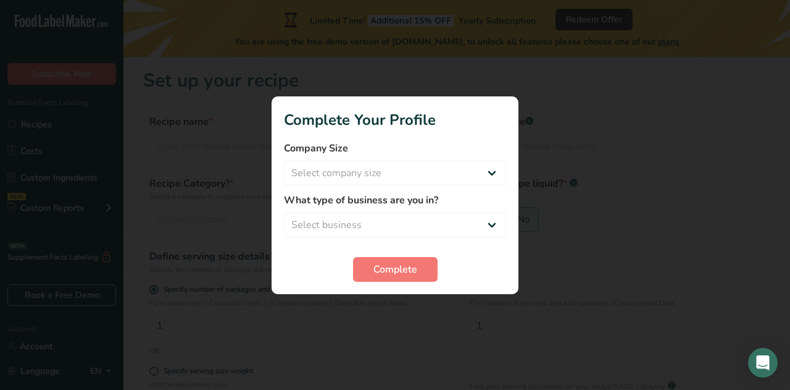  I want to click on span: Complete, so click(395, 269).